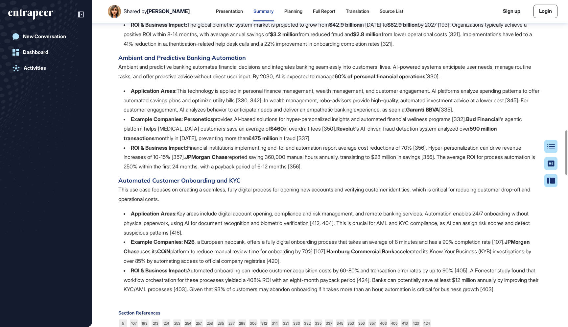 Image resolution: width=568 pixels, height=327 pixels. I want to click on div: Summary, so click(264, 11).